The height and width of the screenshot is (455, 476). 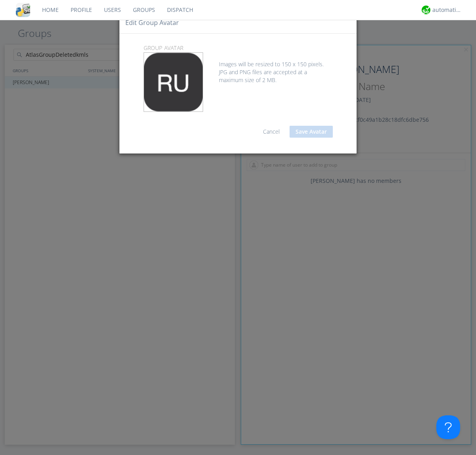 I want to click on p: group Avatar, so click(x=238, y=48).